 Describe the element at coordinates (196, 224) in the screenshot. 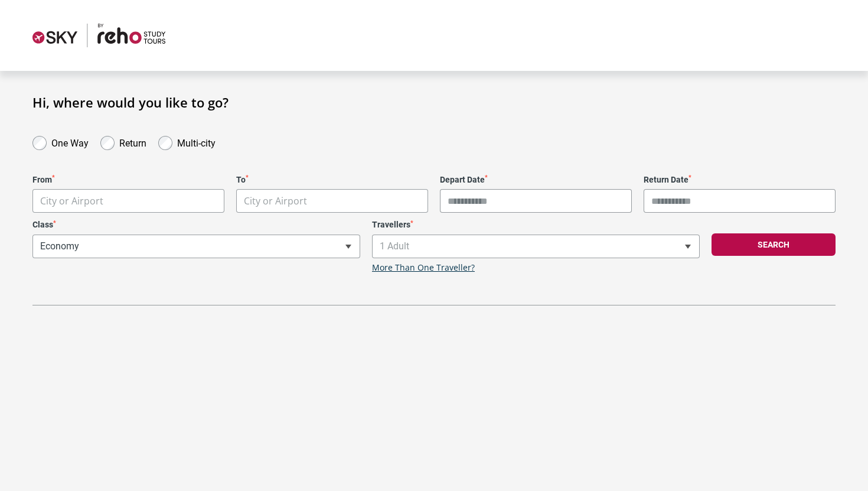

I see `label: Class` at that location.